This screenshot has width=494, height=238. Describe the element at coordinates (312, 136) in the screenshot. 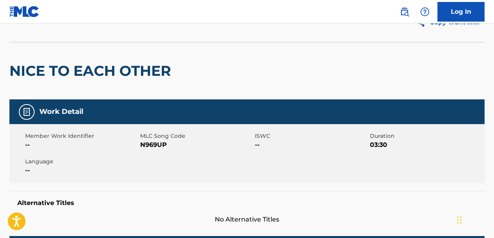

I see `span: ISWC` at that location.